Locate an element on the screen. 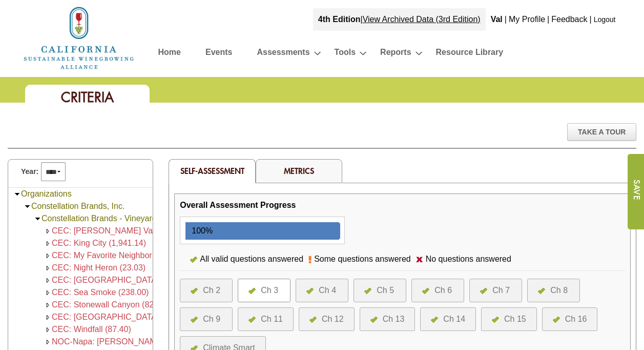  a: CEC: Sea Smoke (238.00) is located at coordinates (100, 292).